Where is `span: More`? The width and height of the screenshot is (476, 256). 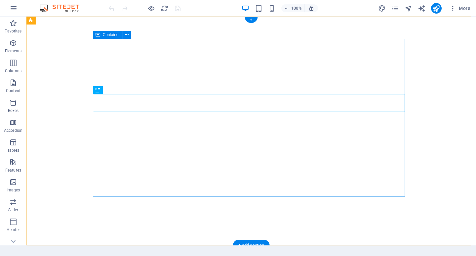 span: More is located at coordinates (460, 8).